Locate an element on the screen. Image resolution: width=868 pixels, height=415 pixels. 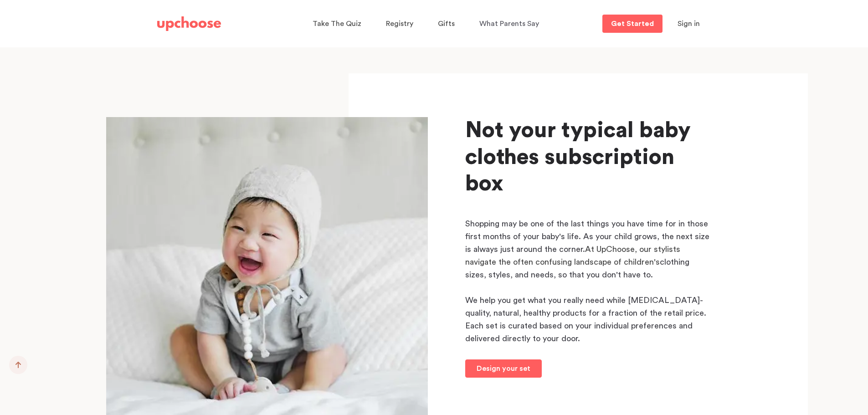
span: Gifts is located at coordinates (446, 24).